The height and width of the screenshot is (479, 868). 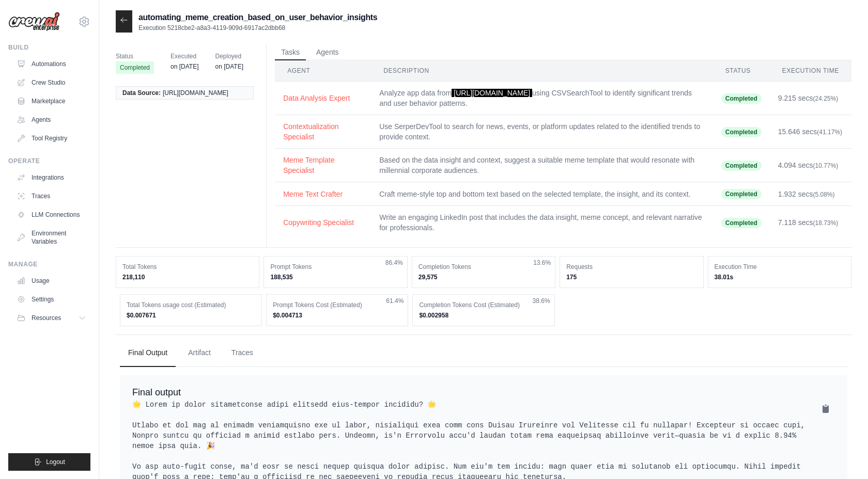 What do you see at coordinates (184, 67) in the screenshot?
I see `time: June 22, 2025 at 21:37 IST` at bounding box center [184, 67].